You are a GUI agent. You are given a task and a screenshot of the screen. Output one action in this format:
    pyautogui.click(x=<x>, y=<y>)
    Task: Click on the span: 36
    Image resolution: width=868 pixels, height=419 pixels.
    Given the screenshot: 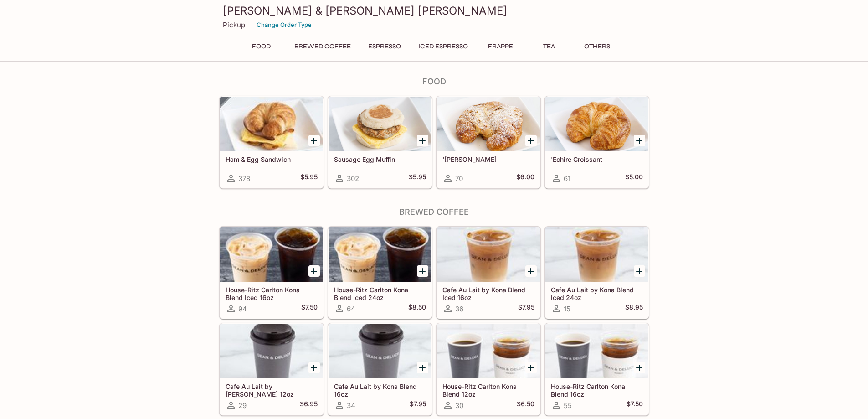 What is the action you would take?
    pyautogui.click(x=460, y=308)
    